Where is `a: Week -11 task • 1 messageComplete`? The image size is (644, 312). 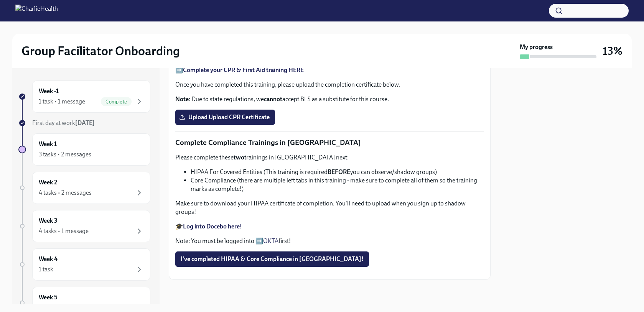
a: Week -11 task • 1 messageComplete is located at coordinates (84, 97).